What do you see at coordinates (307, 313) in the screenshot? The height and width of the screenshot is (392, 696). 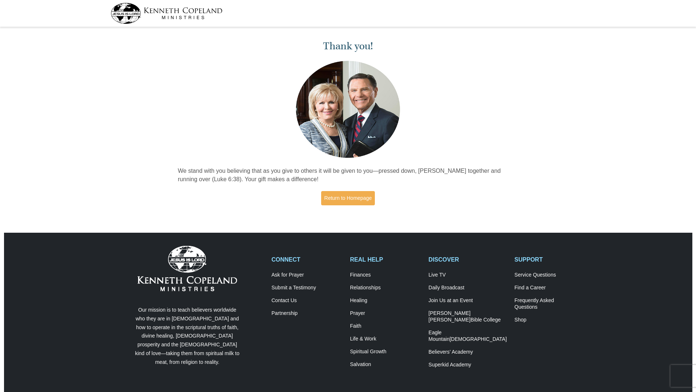 I see `a: Partnership` at bounding box center [307, 313].